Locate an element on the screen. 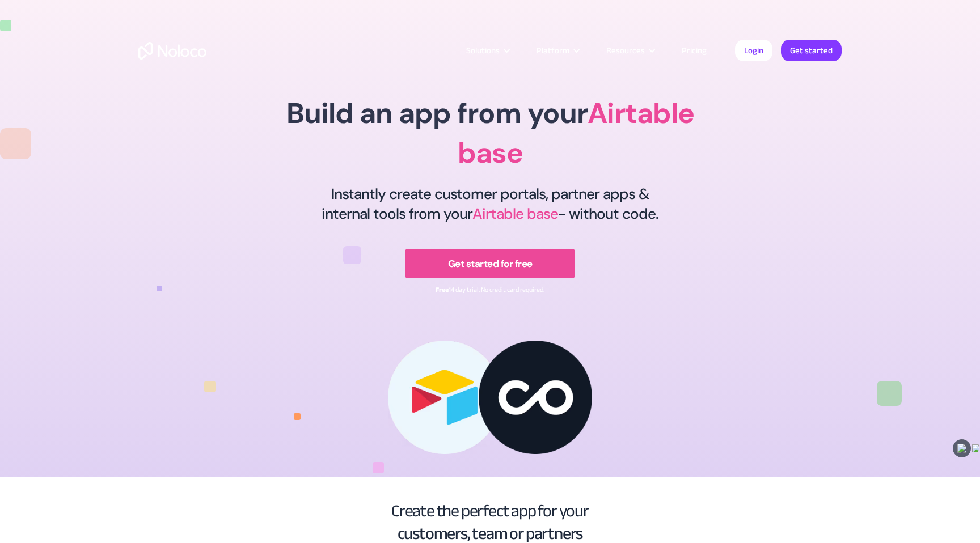 Image resolution: width=980 pixels, height=543 pixels. img: Fregmar Enterprises - Noloco no code airtable app builder is located at coordinates (535, 397).